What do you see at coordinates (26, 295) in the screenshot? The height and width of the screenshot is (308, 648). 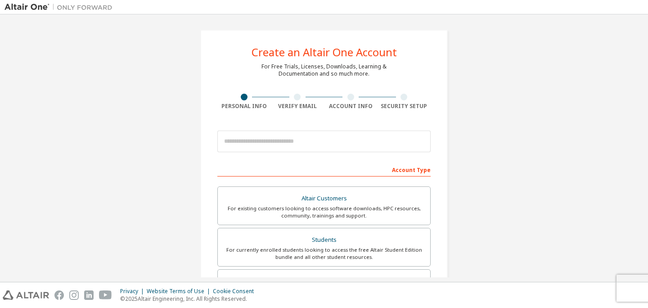 I see `img: altair_logo.svg` at bounding box center [26, 295].